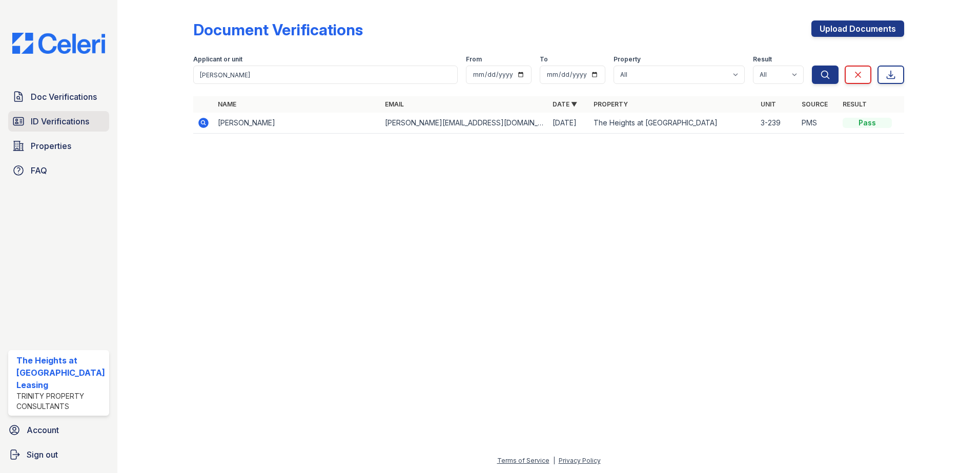 Image resolution: width=980 pixels, height=473 pixels. What do you see at coordinates (854, 104) in the screenshot?
I see `a: Result` at bounding box center [854, 104].